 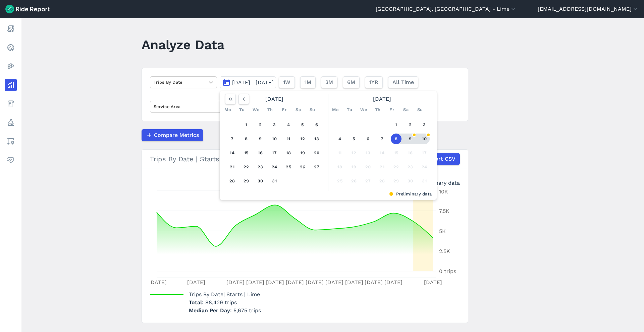 What do you see at coordinates (183, 45) in the screenshot?
I see `h1: Analyze Data` at bounding box center [183, 45].